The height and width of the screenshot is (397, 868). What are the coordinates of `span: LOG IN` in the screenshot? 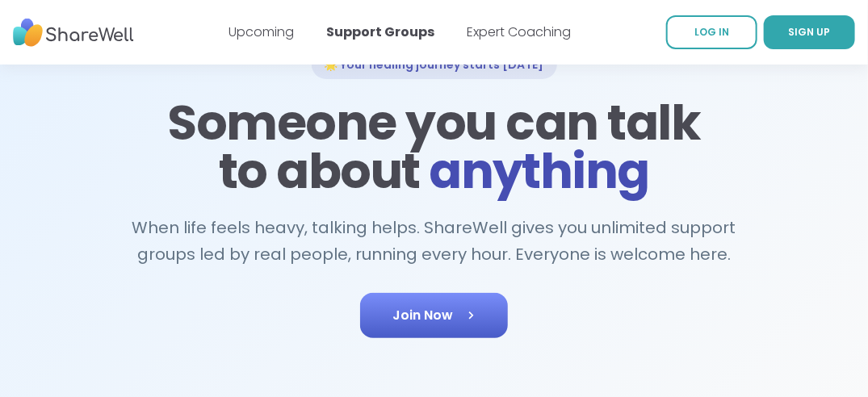 It's located at (711, 32).